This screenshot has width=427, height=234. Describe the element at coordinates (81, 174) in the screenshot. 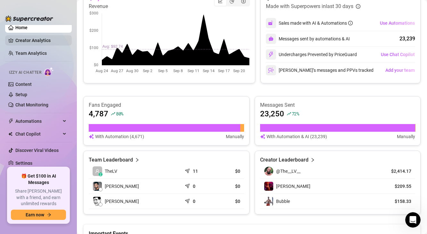

I see `span: smiley reaction` at that location.